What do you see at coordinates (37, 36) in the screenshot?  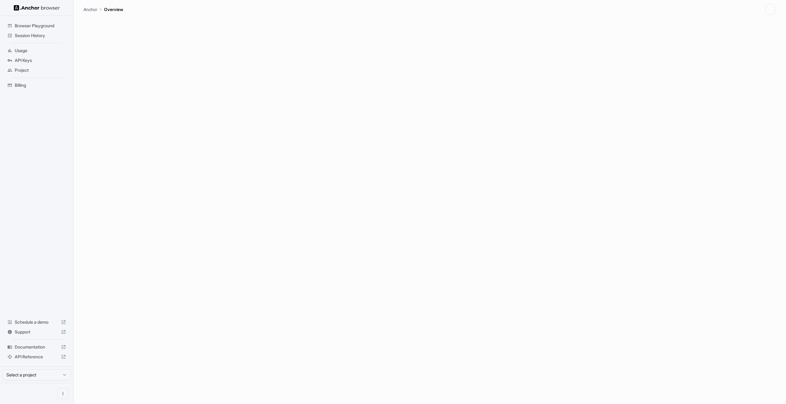 I see `div: Session History` at bounding box center [37, 36].